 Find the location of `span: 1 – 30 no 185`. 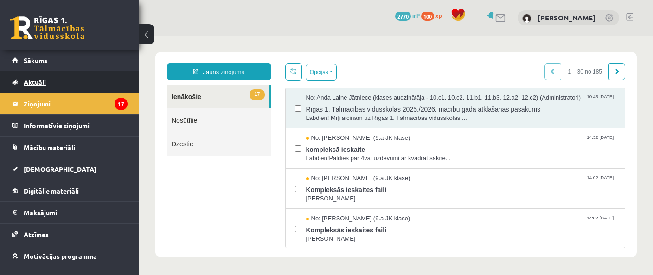

span: 1 – 30 no 185 is located at coordinates (446, 36).